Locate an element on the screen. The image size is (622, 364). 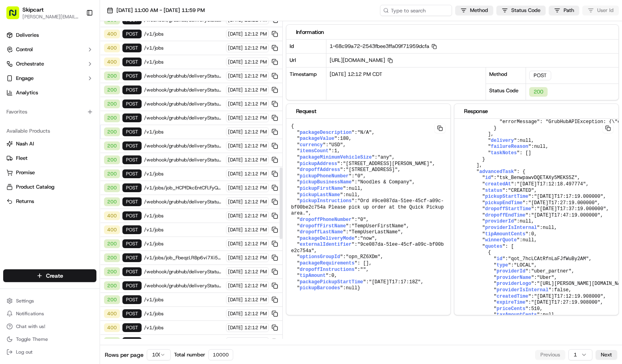
span: Create is located at coordinates (54, 276).